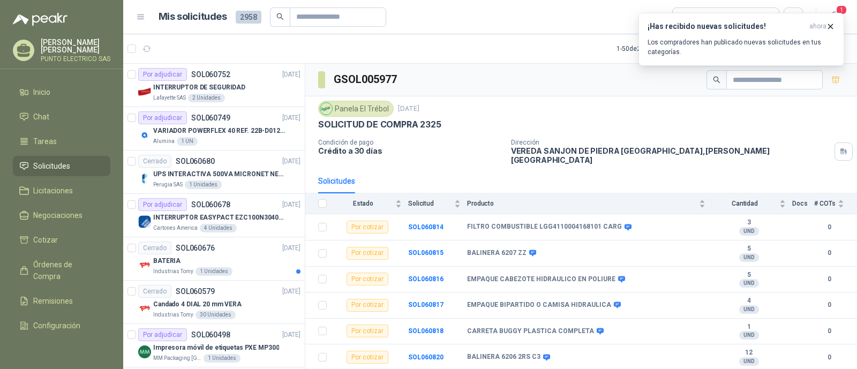 This screenshot has width=857, height=369. Describe the element at coordinates (581, 203) in the screenshot. I see `span: Producto` at that location.